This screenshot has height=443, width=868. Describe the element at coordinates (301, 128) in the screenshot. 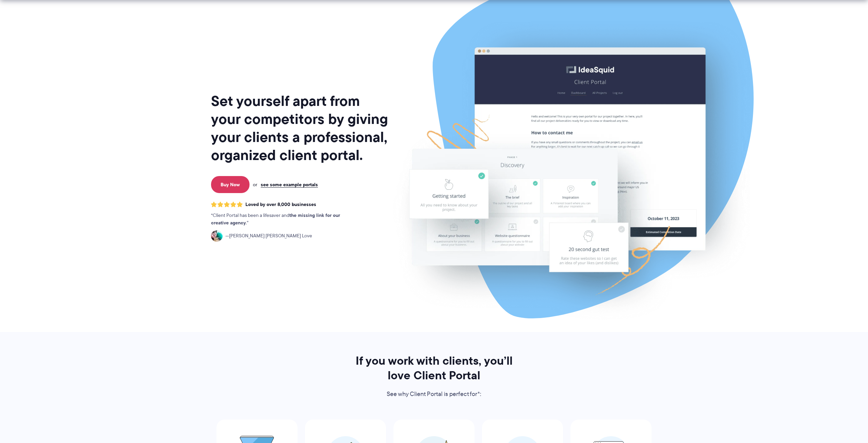

I see `h1: Set yourself apart from your competitors by giving your clients a professional, organized client ...` at that location.